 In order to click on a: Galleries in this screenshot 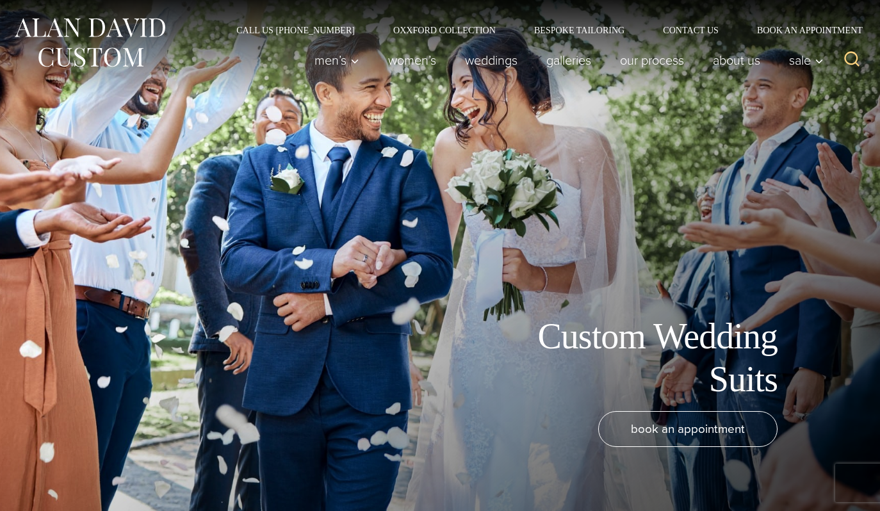, I will do `click(569, 60)`.